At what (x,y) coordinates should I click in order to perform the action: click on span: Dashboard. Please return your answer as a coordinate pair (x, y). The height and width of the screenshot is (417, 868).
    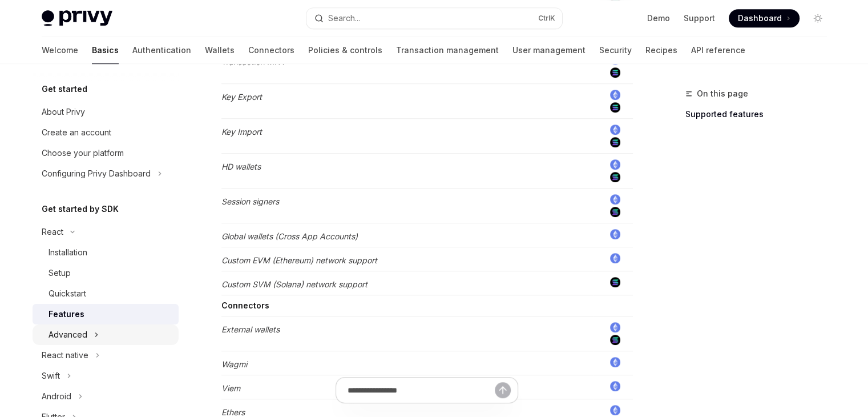
    Looking at the image, I should click on (759, 19).